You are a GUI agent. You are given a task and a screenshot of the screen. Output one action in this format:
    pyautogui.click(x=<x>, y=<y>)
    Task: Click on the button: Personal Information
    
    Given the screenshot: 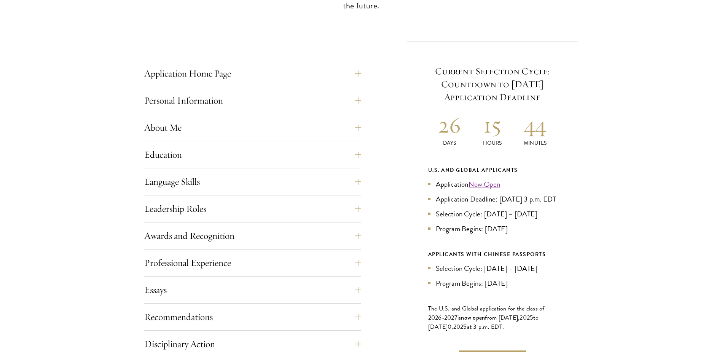 What is the action you would take?
    pyautogui.click(x=253, y=100)
    